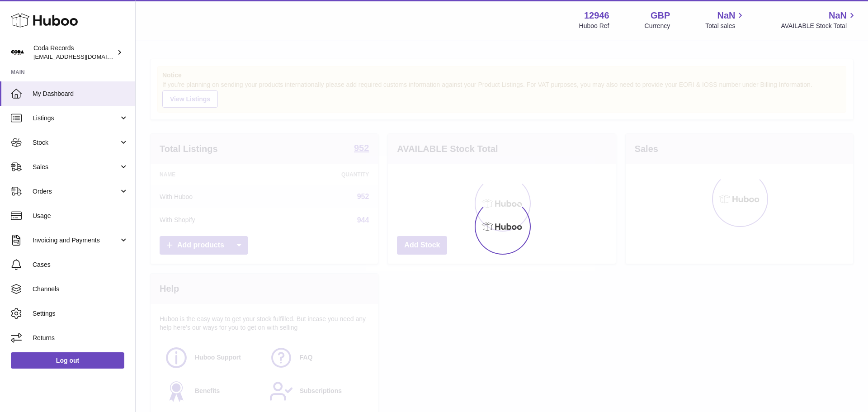 Image resolution: width=868 pixels, height=412 pixels. I want to click on span: Total sales, so click(725, 26).